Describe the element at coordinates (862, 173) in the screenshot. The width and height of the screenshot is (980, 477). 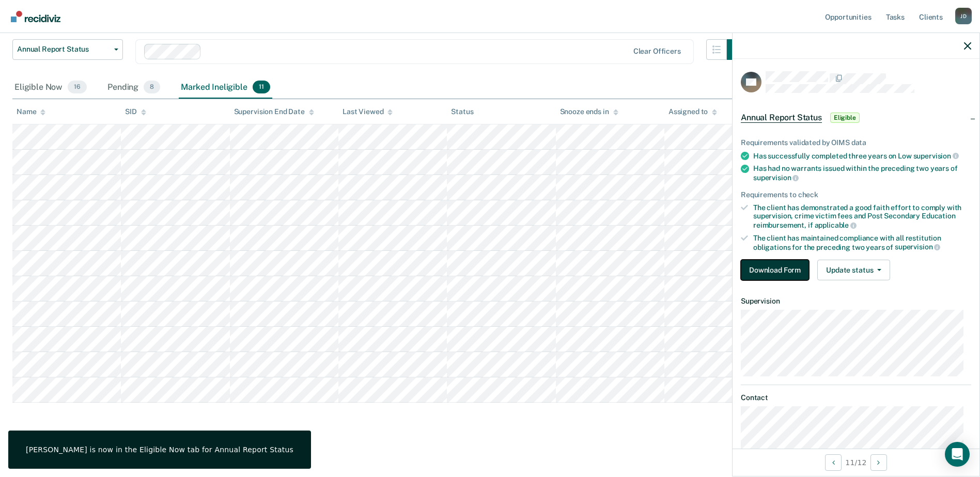
I see `div: Has had no warrants issued within the preceding two years of` at that location.